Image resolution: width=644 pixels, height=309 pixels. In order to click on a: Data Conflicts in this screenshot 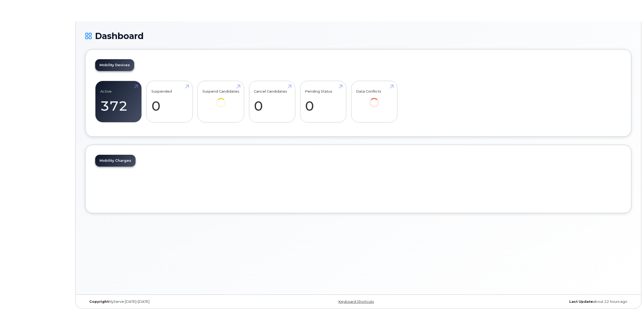, I will do `click(374, 99)`.